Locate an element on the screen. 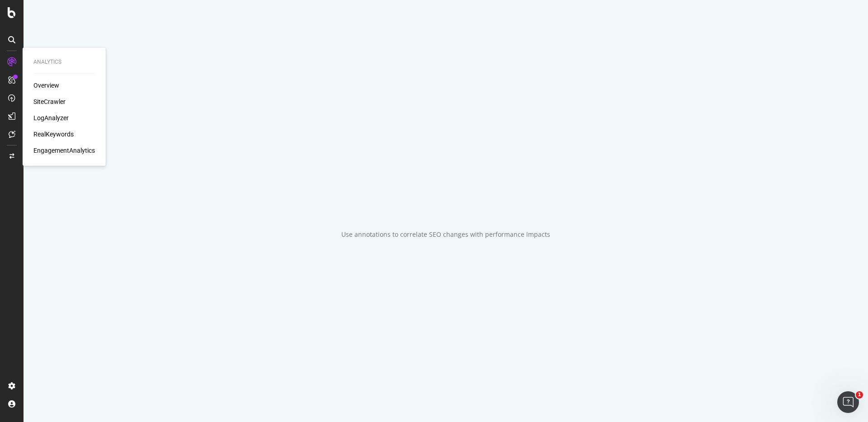  div: Analytics is located at coordinates (64, 62).